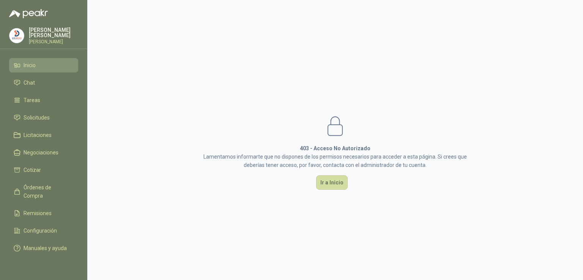 Image resolution: width=583 pixels, height=280 pixels. I want to click on span: Configuración, so click(40, 231).